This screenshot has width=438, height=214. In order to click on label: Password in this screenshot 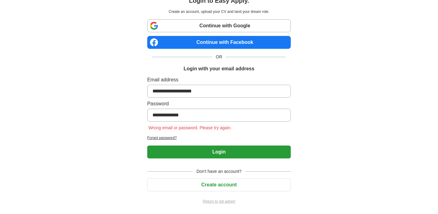, I will do `click(219, 104)`.